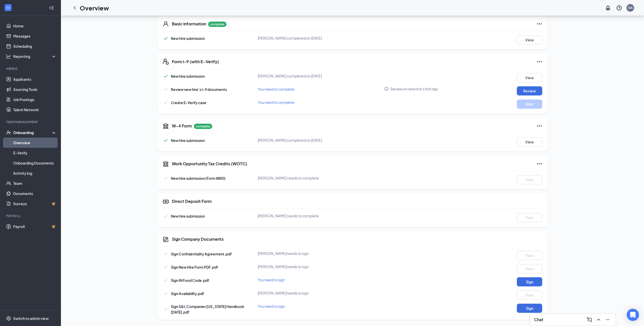 The height and width of the screenshot is (326, 644). I want to click on a: Messages, so click(35, 36).